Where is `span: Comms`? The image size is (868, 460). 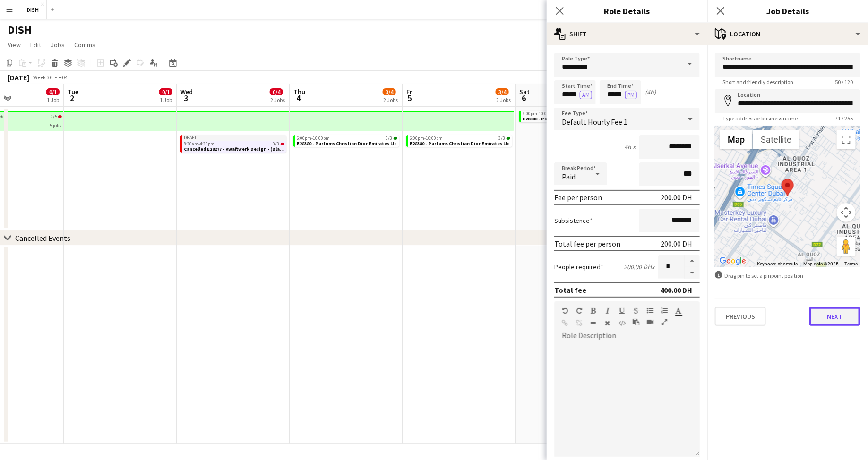 span: Comms is located at coordinates (84, 45).